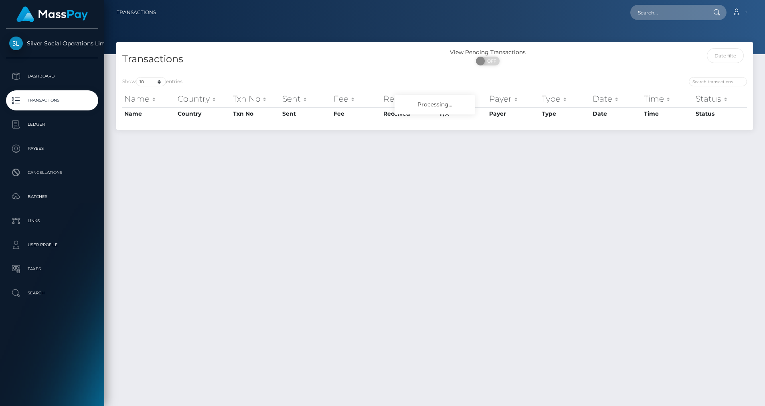 The image size is (765, 406). I want to click on p: Payees, so click(52, 148).